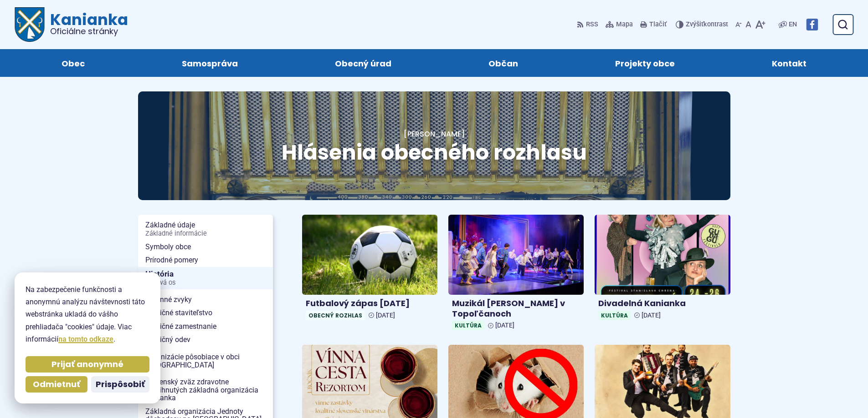 This screenshot has height=418, width=868. Describe the element at coordinates (73, 62) in the screenshot. I see `a: Obec` at that location.